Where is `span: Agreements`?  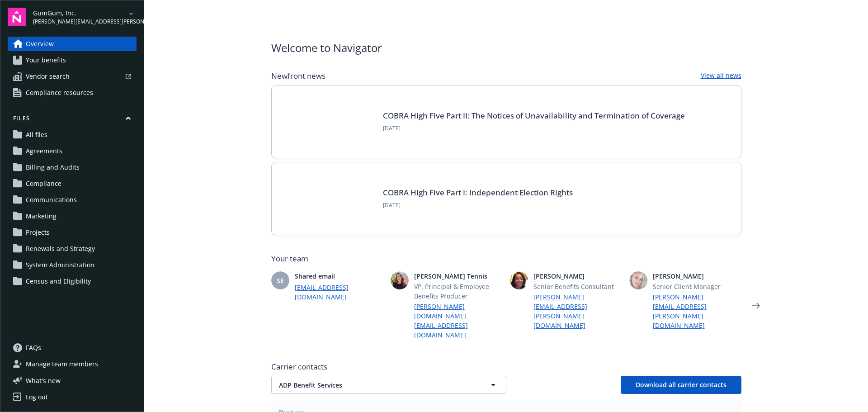
span: Agreements is located at coordinates (44, 151).